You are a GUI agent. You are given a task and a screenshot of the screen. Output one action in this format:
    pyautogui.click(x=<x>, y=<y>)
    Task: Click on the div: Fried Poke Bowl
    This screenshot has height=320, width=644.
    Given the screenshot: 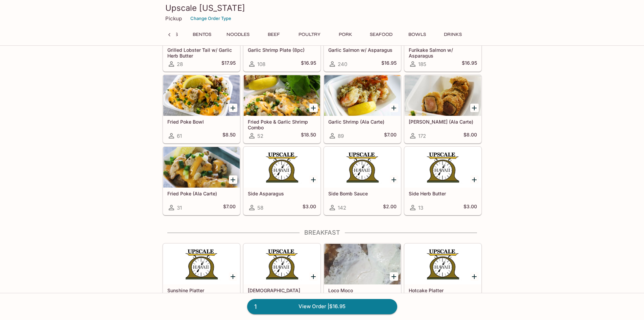 What is the action you would take?
    pyautogui.click(x=201, y=96)
    